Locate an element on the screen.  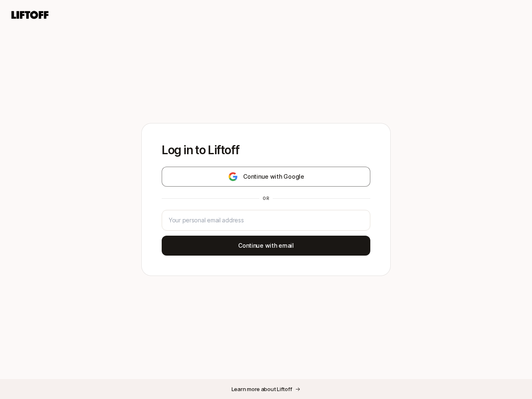
button: Continue with Google is located at coordinates (266, 176).